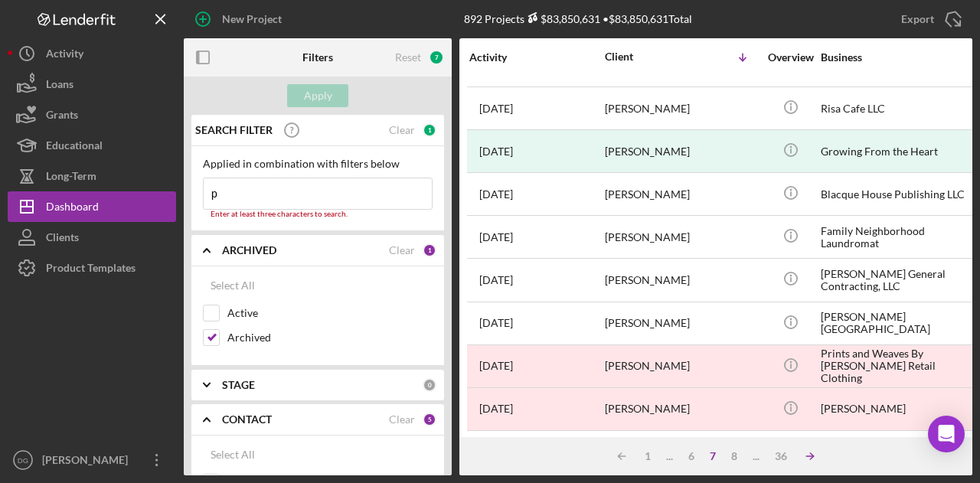 This screenshot has height=483, width=980. I want to click on div: Open Intercom Messenger, so click(946, 434).